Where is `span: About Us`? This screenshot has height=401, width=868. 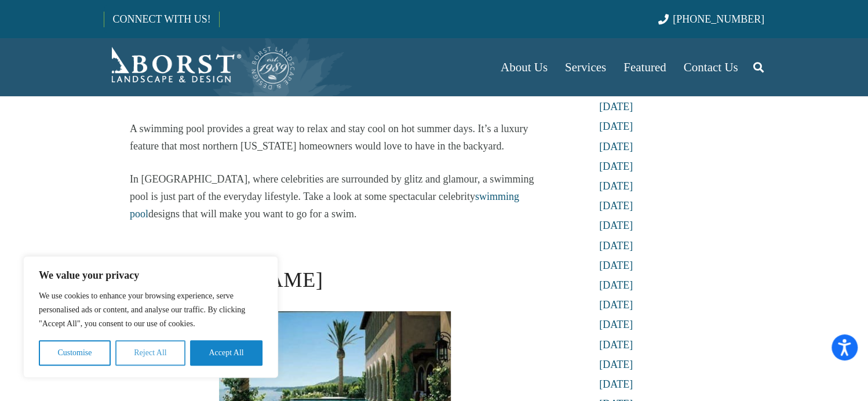
span: About Us is located at coordinates (524, 67).